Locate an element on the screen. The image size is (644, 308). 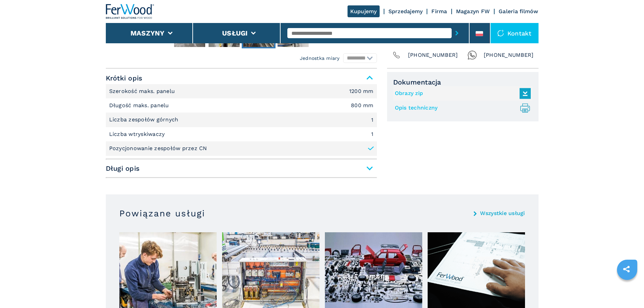
a: sharethis is located at coordinates (626, 269).